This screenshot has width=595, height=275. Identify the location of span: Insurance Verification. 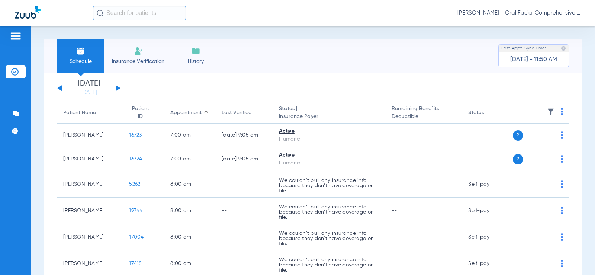
(138, 61).